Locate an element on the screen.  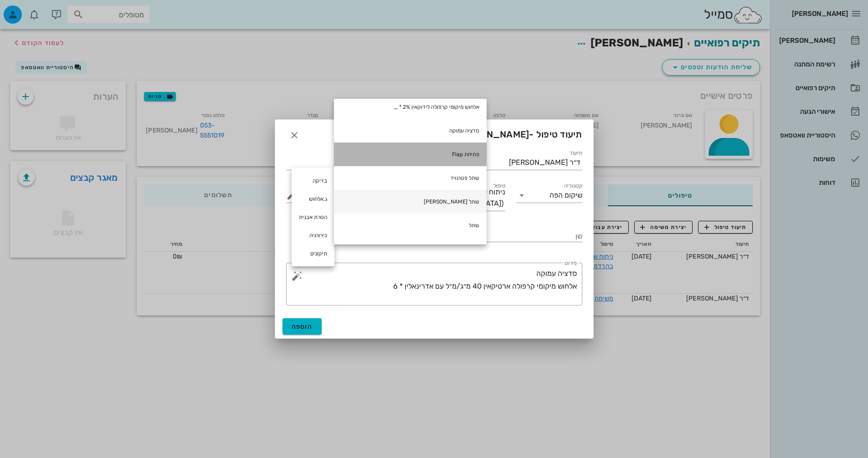
div: כירורגיה is located at coordinates (313, 236).